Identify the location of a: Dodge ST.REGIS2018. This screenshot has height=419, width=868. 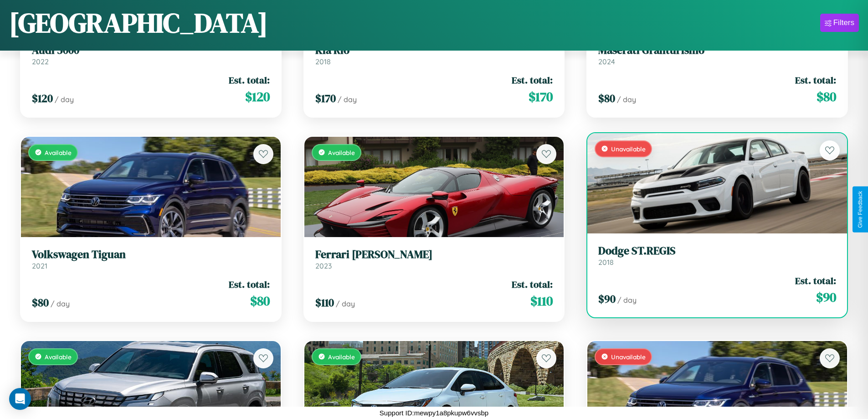
(717, 255).